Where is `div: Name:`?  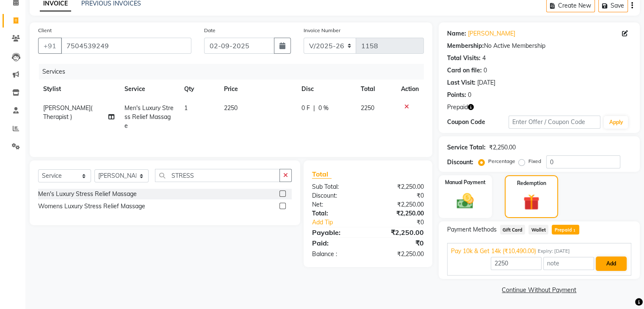 div: Name: is located at coordinates (456, 34).